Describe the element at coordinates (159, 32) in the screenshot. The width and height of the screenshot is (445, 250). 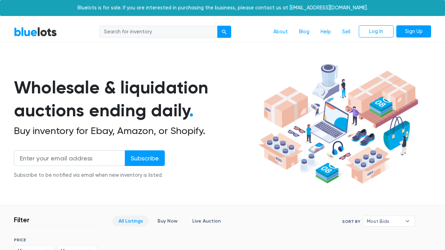
I see `input: Search for inventory` at that location.